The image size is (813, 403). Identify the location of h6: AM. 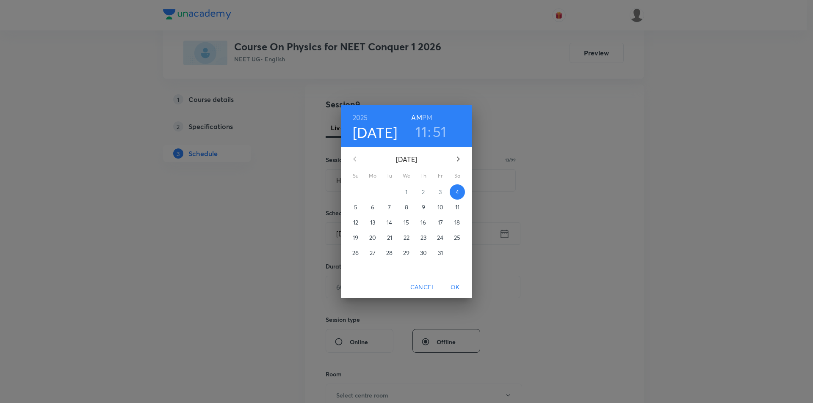
(416, 118).